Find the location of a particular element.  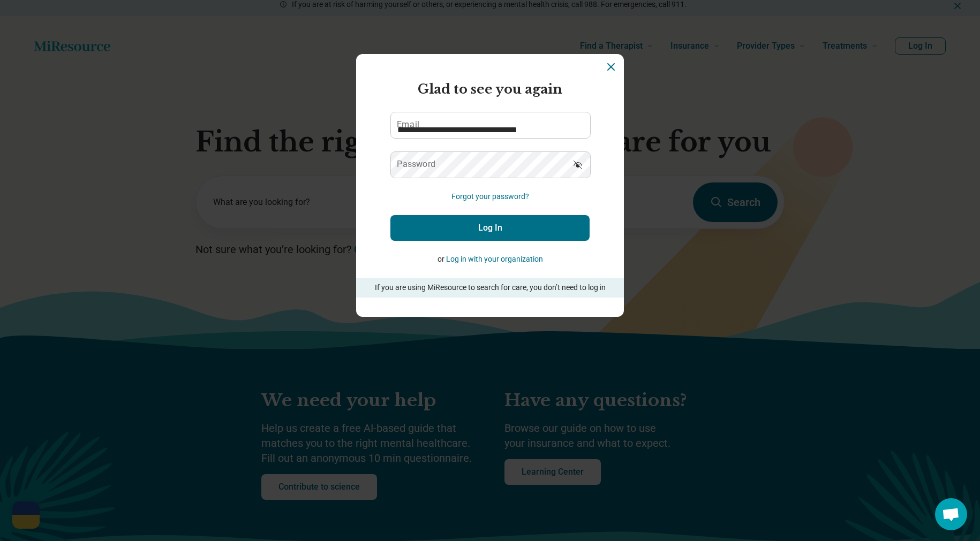

p: or is located at coordinates (490, 259).